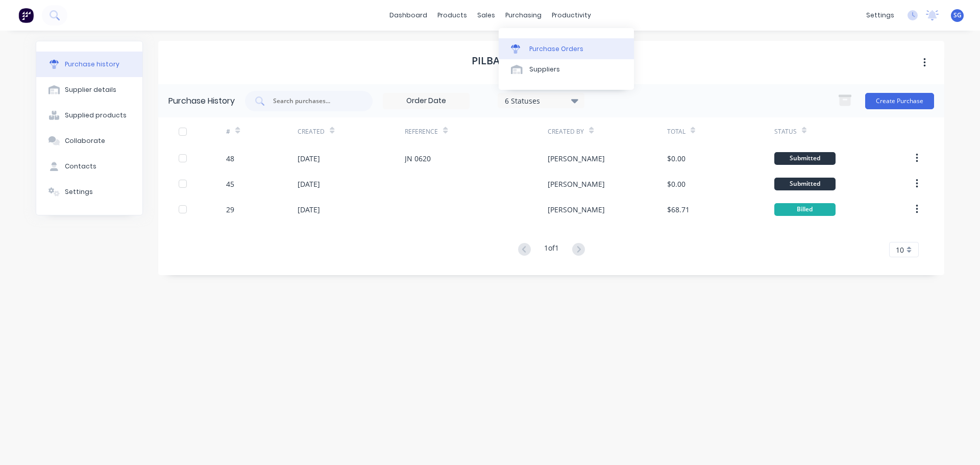 The width and height of the screenshot is (980, 465). Describe the element at coordinates (79, 192) in the screenshot. I see `div: Settings` at that location.